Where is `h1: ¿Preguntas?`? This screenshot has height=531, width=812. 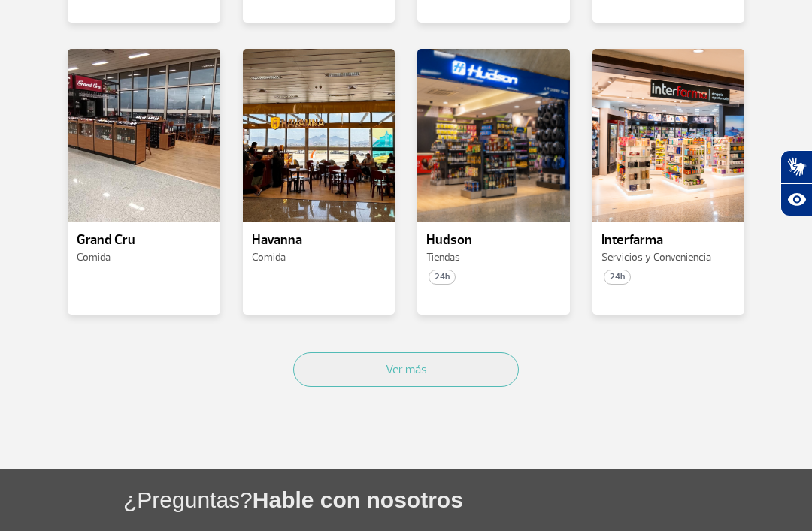
h1: ¿Preguntas? is located at coordinates (468, 500).